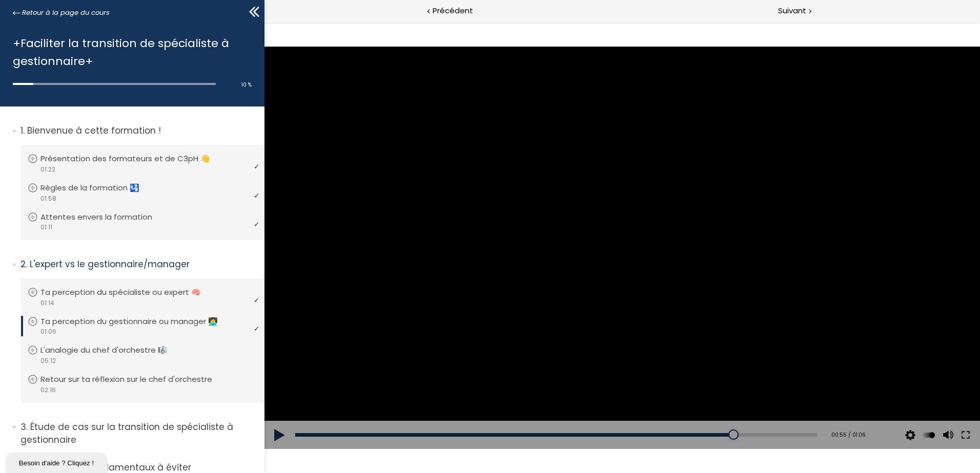 The height and width of the screenshot is (473, 980). Describe the element at coordinates (138, 264) in the screenshot. I see `p: L'expert vs le gestionnaire/manager` at that location.